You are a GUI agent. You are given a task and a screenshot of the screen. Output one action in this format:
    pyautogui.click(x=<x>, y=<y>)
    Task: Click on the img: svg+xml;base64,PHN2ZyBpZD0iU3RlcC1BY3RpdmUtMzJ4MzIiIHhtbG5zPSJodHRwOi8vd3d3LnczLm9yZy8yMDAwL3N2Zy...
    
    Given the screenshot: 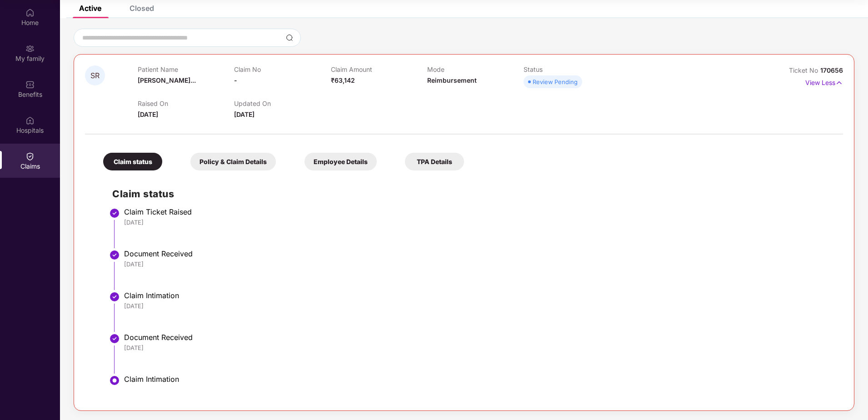 What is the action you would take?
    pyautogui.click(x=115, y=381)
    